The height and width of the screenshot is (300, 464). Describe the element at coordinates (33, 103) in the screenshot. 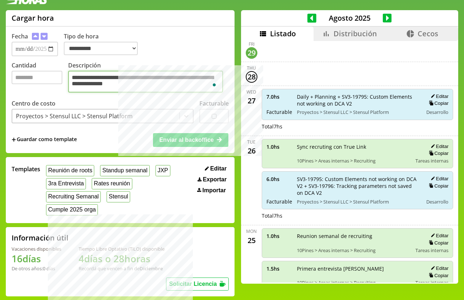

I see `label: Centro de costo` at that location.